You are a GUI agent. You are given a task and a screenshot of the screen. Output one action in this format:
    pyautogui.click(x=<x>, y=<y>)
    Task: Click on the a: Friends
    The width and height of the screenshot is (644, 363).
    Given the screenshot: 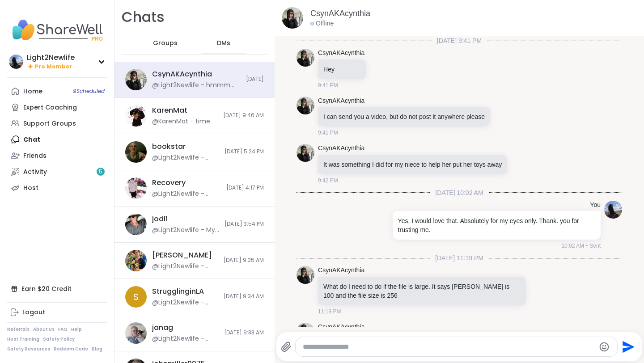 What is the action you would take?
    pyautogui.click(x=57, y=156)
    